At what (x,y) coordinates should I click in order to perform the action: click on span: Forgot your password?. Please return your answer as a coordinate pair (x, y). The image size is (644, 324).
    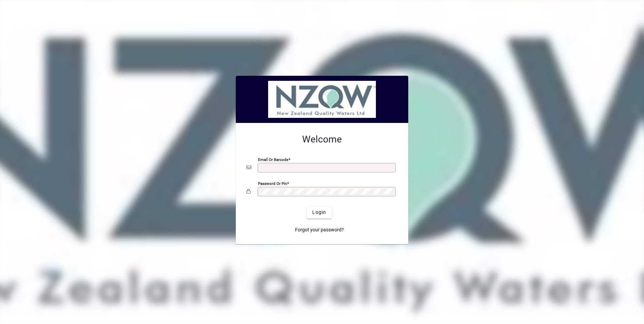
    Looking at the image, I should click on (319, 230).